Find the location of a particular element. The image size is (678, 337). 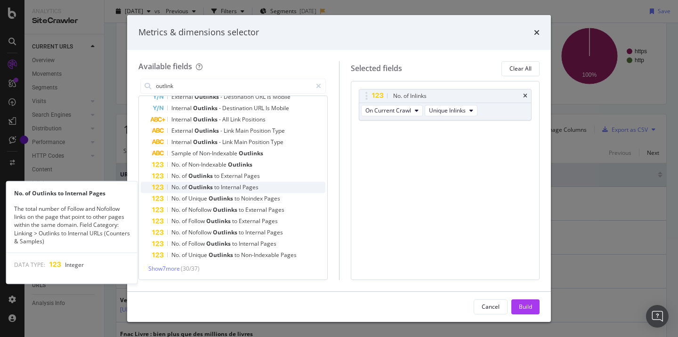

div: Build is located at coordinates (526, 307).